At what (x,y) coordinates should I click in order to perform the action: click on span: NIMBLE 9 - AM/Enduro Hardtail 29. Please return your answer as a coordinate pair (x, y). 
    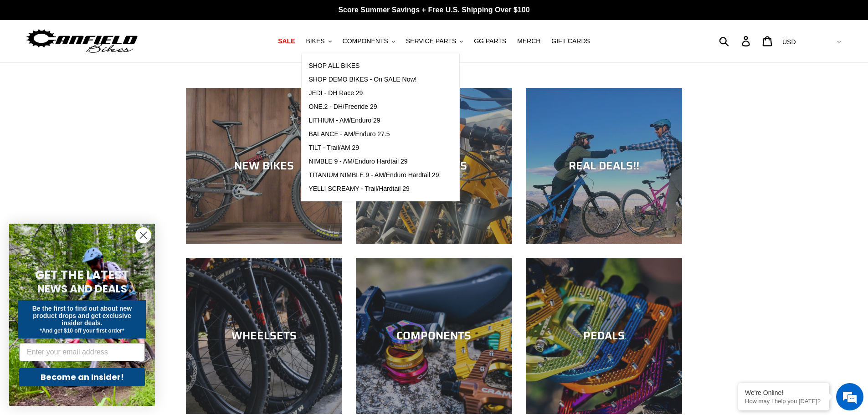
    Looking at the image, I should click on (358, 161).